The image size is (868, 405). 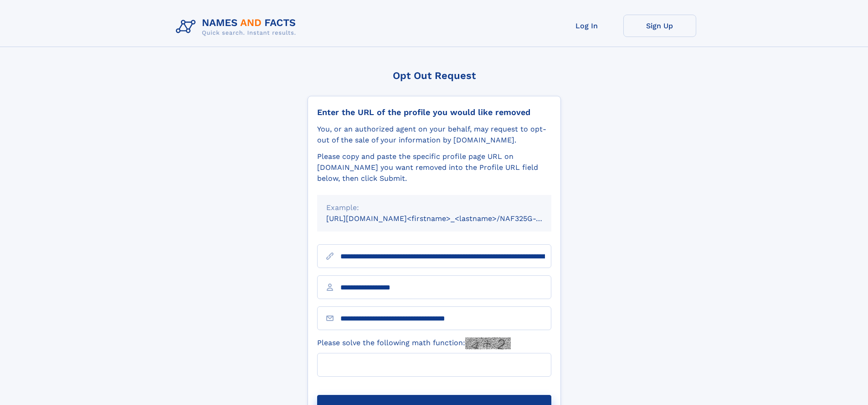 I want to click on div: Opt Out Request, so click(x=434, y=75).